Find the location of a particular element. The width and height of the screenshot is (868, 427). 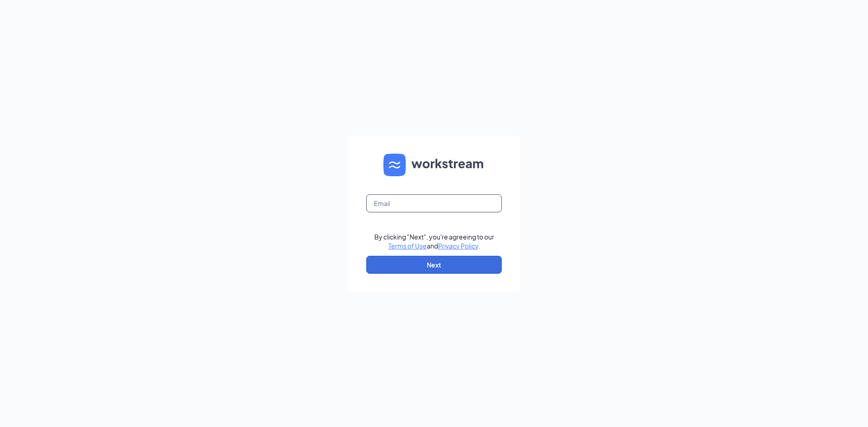

a: Terms of Use is located at coordinates (407, 245).